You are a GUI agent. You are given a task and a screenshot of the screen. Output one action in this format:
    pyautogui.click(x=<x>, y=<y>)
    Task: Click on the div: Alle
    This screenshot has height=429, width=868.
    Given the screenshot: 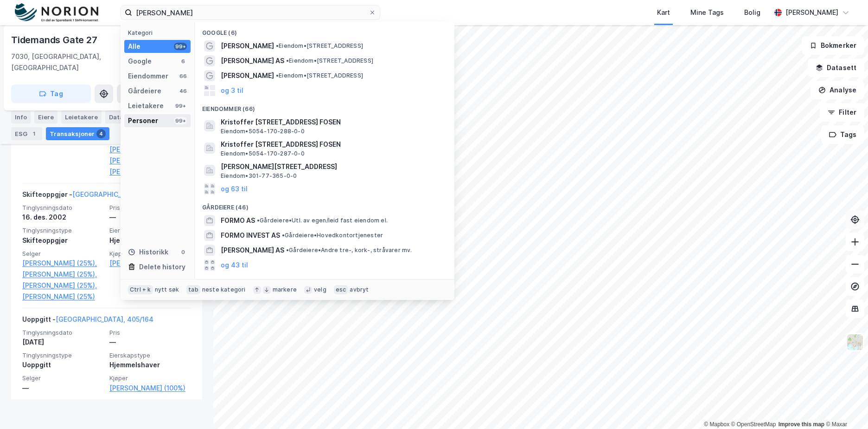 What is the action you would take?
    pyautogui.click(x=134, y=46)
    